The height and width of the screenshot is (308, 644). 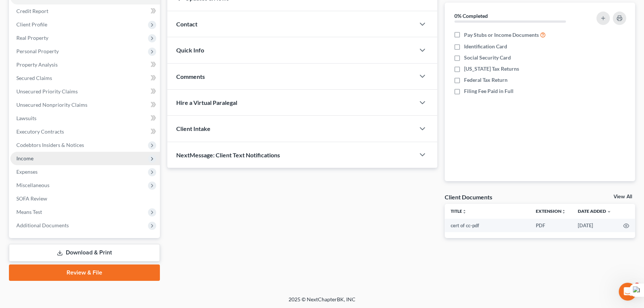 I want to click on a: Executory Contracts, so click(x=85, y=132).